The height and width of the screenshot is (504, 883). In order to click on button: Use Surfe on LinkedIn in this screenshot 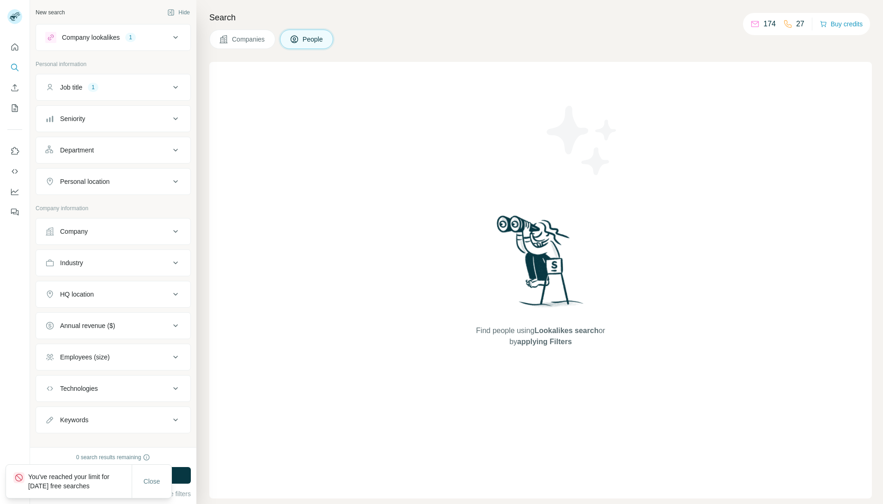, I will do `click(15, 151)`.